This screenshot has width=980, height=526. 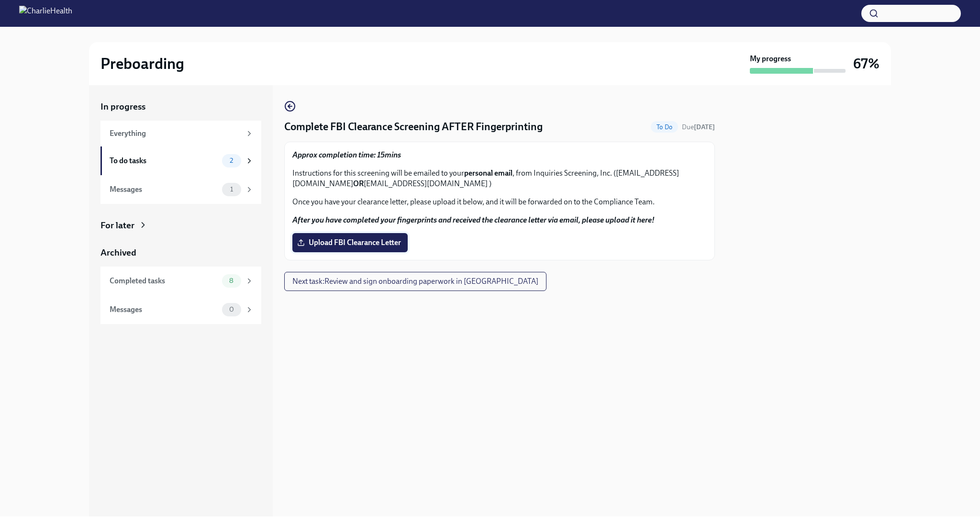 What do you see at coordinates (866, 64) in the screenshot?
I see `h3: 67%` at bounding box center [866, 64].